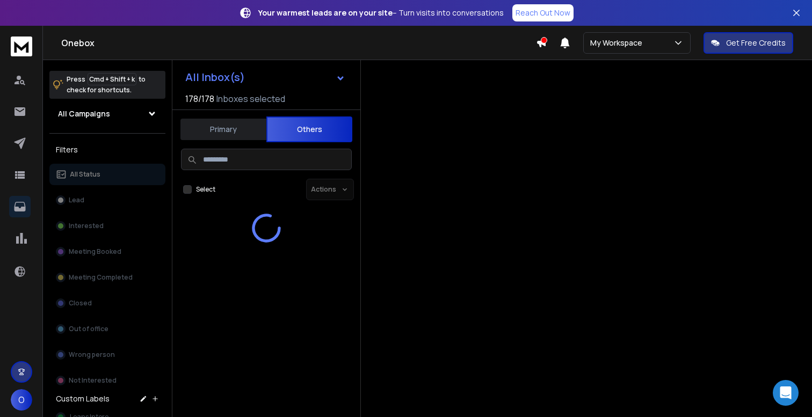 This screenshot has height=417, width=812. What do you see at coordinates (107, 150) in the screenshot?
I see `h3: Filters` at bounding box center [107, 150].